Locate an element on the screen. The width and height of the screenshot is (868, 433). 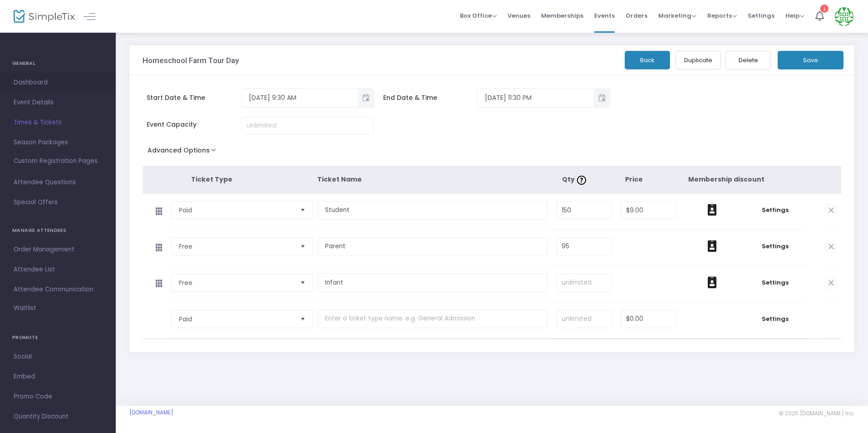
span: Reports is located at coordinates (722, 16).